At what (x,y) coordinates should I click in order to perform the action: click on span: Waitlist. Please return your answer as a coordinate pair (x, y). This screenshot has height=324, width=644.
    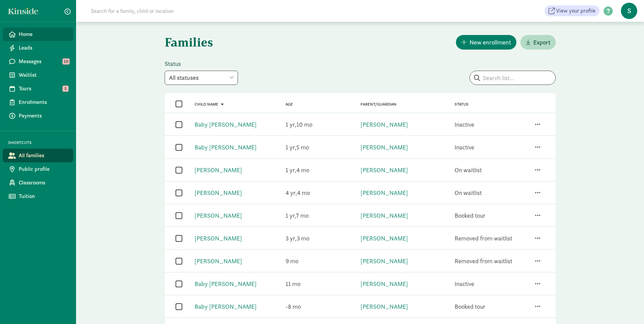
    Looking at the image, I should click on (43, 75).